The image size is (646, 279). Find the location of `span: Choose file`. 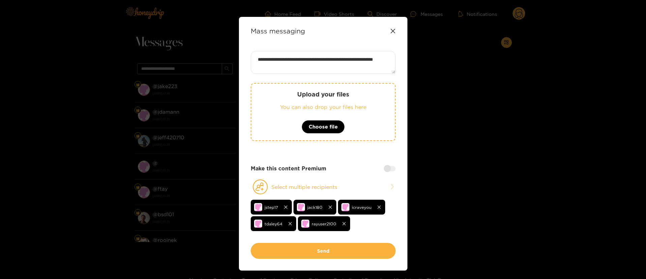

span: Choose file is located at coordinates (323, 127).